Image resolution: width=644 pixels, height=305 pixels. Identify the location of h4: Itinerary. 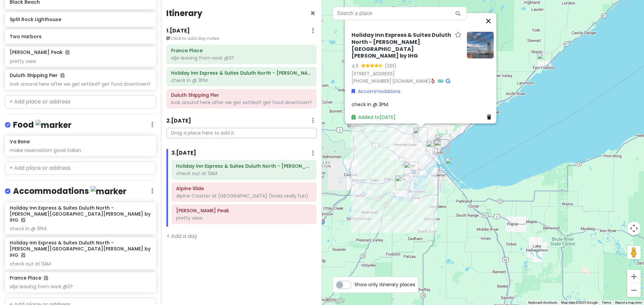
(184, 13).